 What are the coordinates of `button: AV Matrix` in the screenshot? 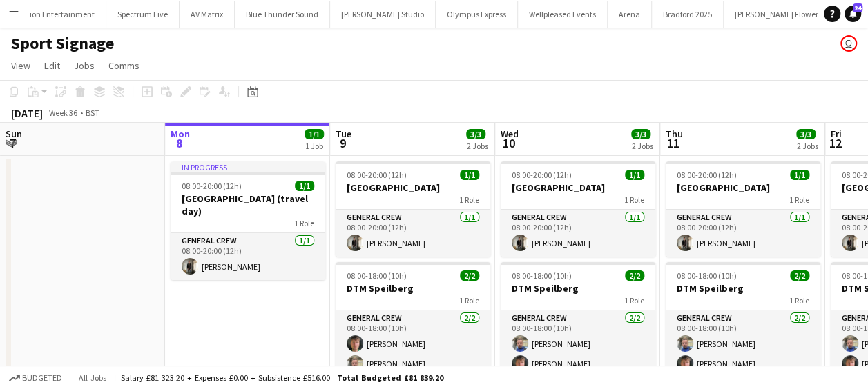 It's located at (207, 14).